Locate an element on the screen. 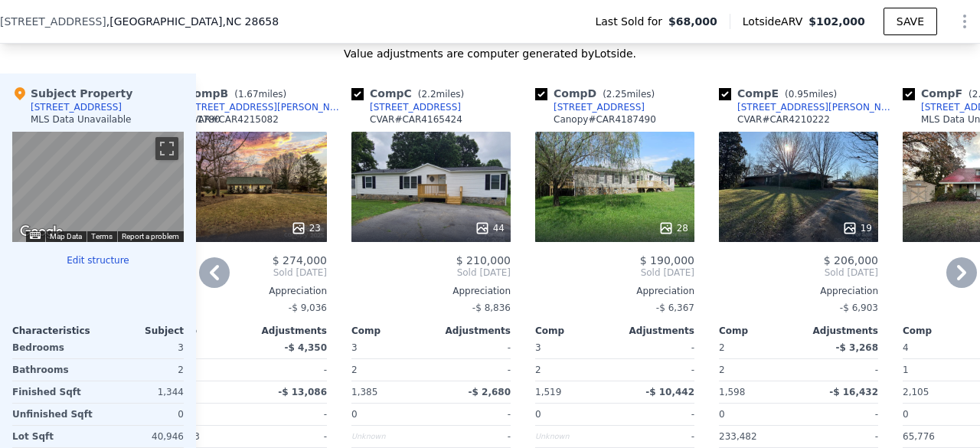 The image size is (980, 448). span: , NC 28658 is located at coordinates (251, 22).